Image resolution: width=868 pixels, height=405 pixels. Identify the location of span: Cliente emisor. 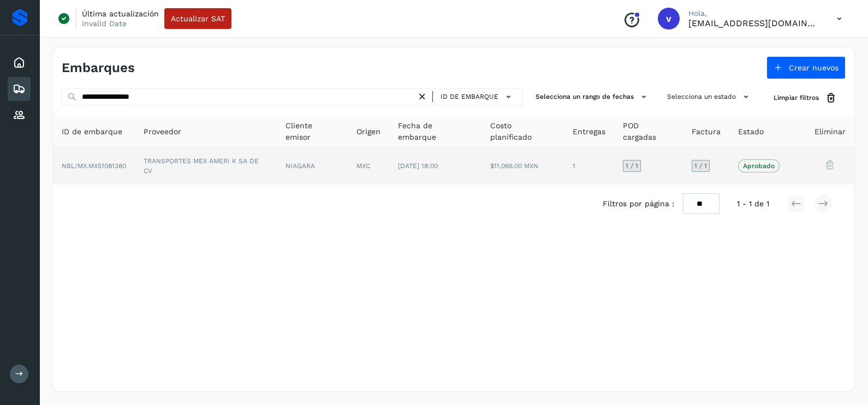
(312, 132).